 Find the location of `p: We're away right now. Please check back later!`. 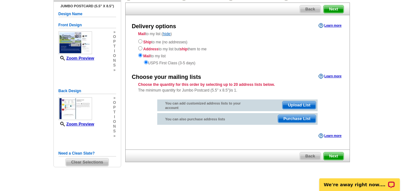

p: We're away right now. Please check back later! is located at coordinates (40, 14).